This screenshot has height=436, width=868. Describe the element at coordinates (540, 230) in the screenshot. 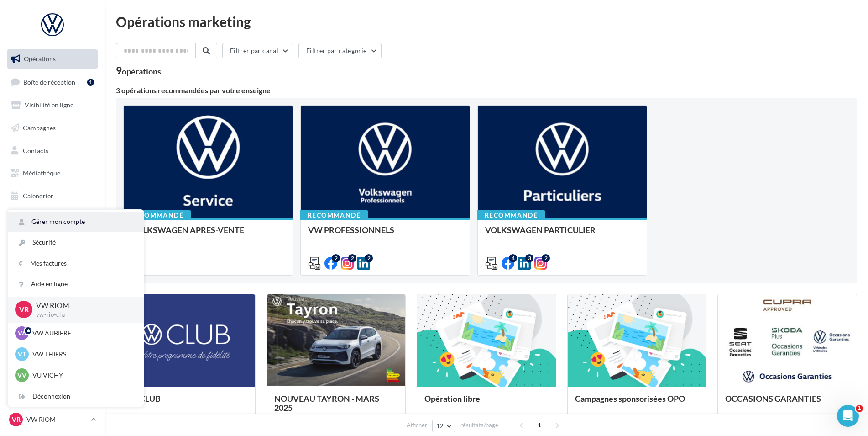

I see `span: VOLKSWAGEN PARTICULIER` at that location.